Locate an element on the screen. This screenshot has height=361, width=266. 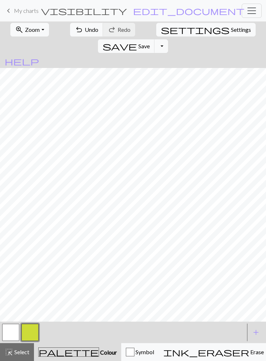
button: Zoom is located at coordinates (29, 30).